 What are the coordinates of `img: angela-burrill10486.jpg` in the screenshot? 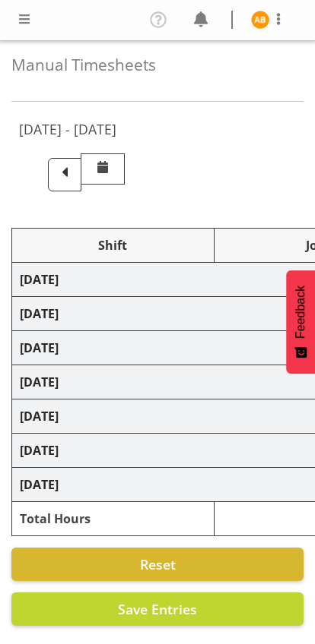 It's located at (260, 20).